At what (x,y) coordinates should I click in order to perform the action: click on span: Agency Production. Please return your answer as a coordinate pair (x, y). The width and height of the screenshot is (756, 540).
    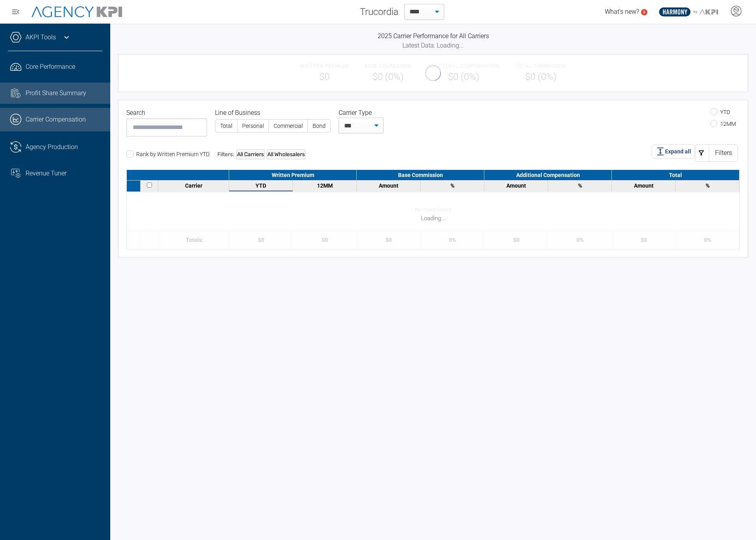
    Looking at the image, I should click on (52, 147).